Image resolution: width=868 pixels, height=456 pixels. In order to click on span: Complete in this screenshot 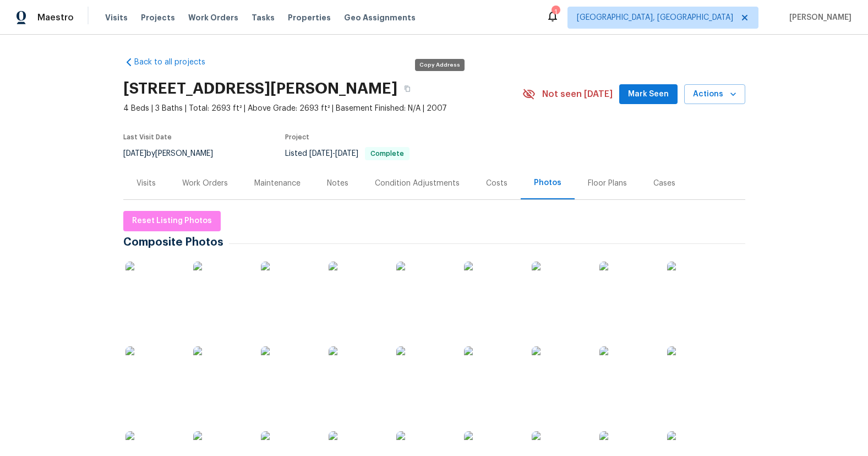, I will do `click(387, 154)`.